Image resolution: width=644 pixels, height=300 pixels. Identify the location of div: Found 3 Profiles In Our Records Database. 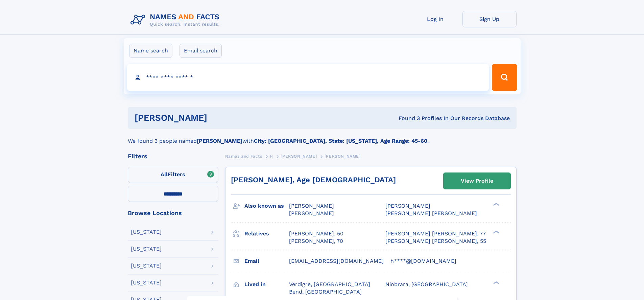
(406, 118).